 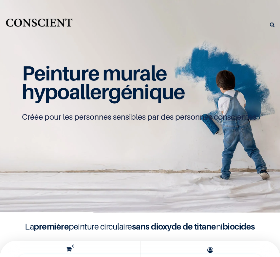 What do you see at coordinates (70, 249) in the screenshot?
I see `a: 0` at bounding box center [70, 249].